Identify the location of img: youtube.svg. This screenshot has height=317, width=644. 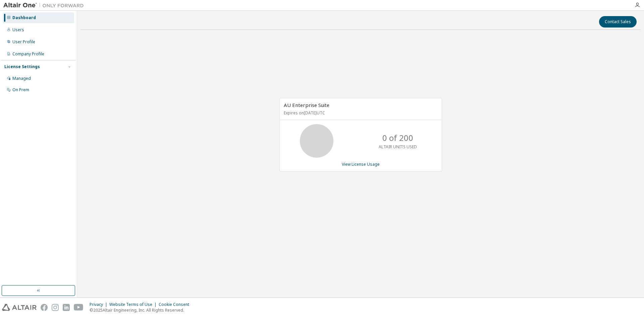
(78, 307).